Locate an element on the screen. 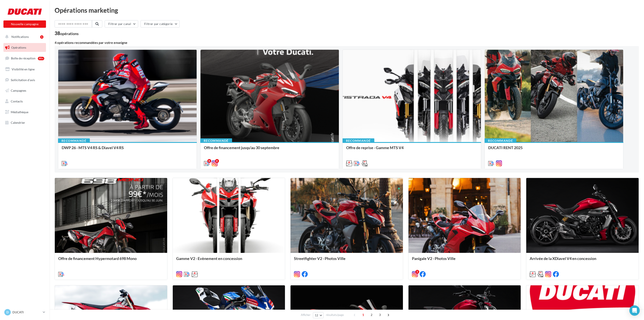 The height and width of the screenshot is (320, 644). div: Offre de reprise - Gamme MTS V4 is located at coordinates (412, 150).